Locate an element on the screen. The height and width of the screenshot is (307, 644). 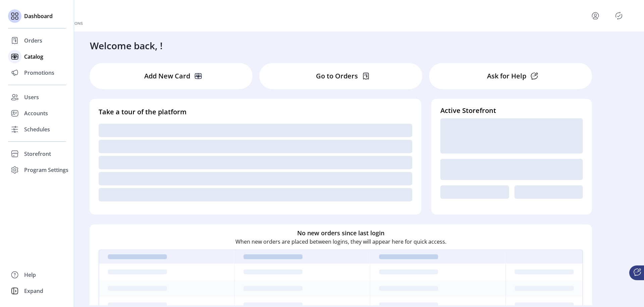
h6: No new orders since last login is located at coordinates (341, 233).